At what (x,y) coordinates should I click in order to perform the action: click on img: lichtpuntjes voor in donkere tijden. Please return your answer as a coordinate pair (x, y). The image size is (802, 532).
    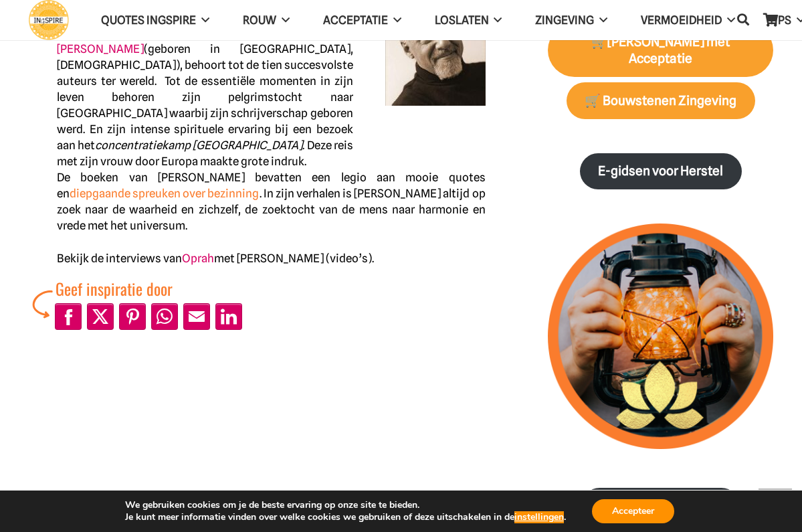
    Looking at the image, I should click on (660, 336).